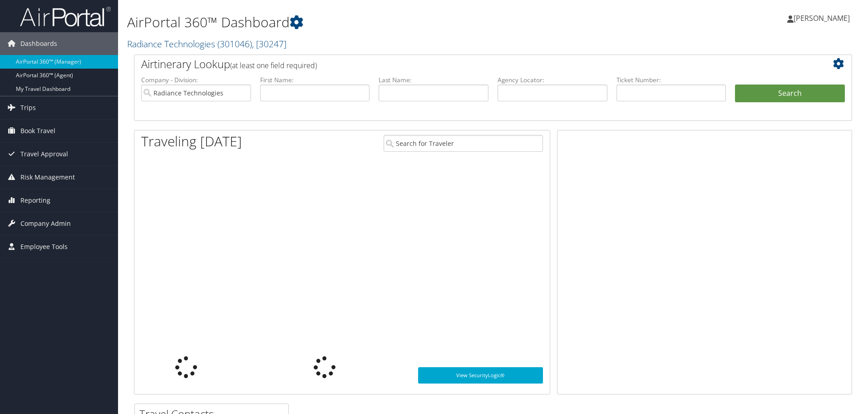  What do you see at coordinates (28, 108) in the screenshot?
I see `span: Trips` at bounding box center [28, 108].